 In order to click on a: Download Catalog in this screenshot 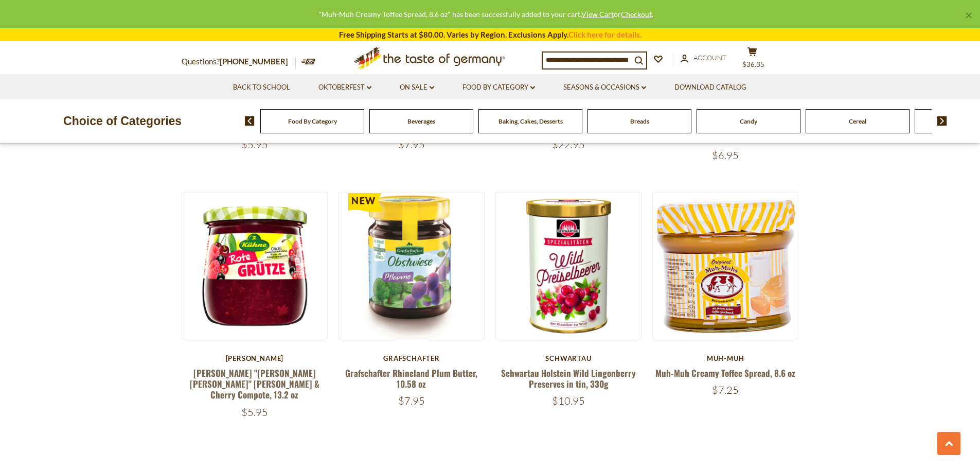, I will do `click(710, 88)`.